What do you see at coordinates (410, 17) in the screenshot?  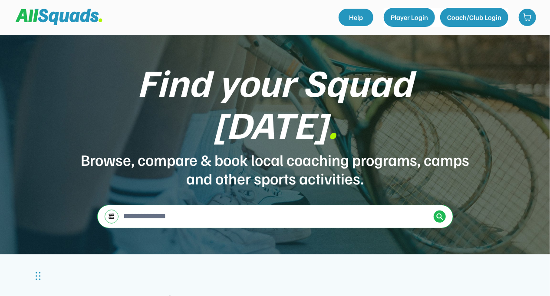 I see `button: Player Login` at bounding box center [410, 17].